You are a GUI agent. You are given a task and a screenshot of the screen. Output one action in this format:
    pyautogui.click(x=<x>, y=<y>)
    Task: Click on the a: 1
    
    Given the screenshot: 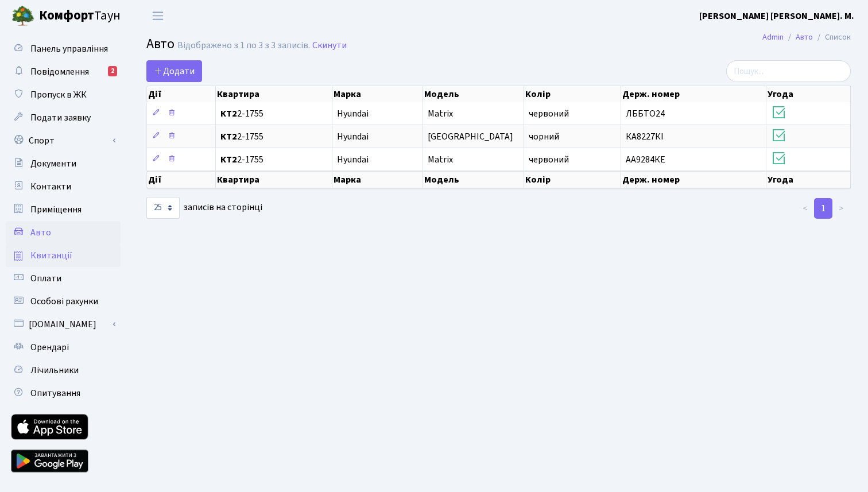 What is the action you would take?
    pyautogui.click(x=823, y=208)
    